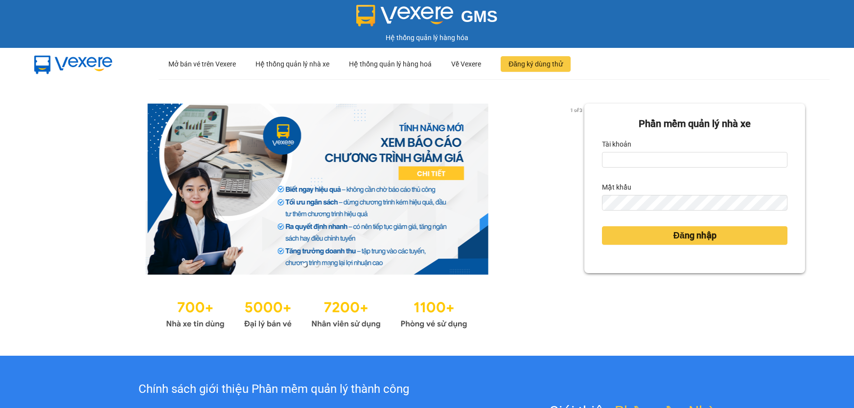 Image resolution: width=854 pixels, height=408 pixels. I want to click on img: Statistics.png, so click(317, 313).